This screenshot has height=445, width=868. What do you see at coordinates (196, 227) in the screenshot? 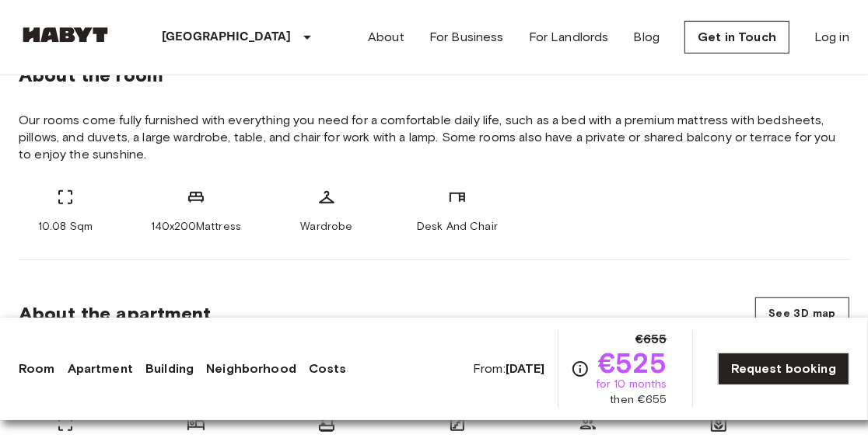
I see `span: 140x200Mattress` at bounding box center [196, 227].